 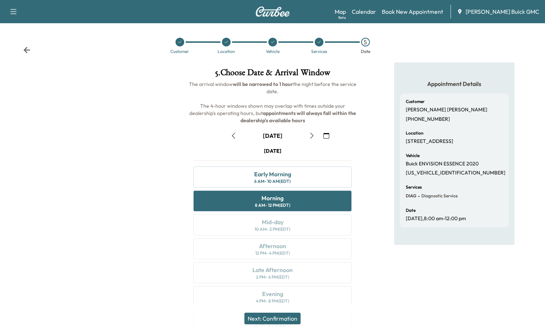 I want to click on img: Curbee Logo, so click(x=273, y=12).